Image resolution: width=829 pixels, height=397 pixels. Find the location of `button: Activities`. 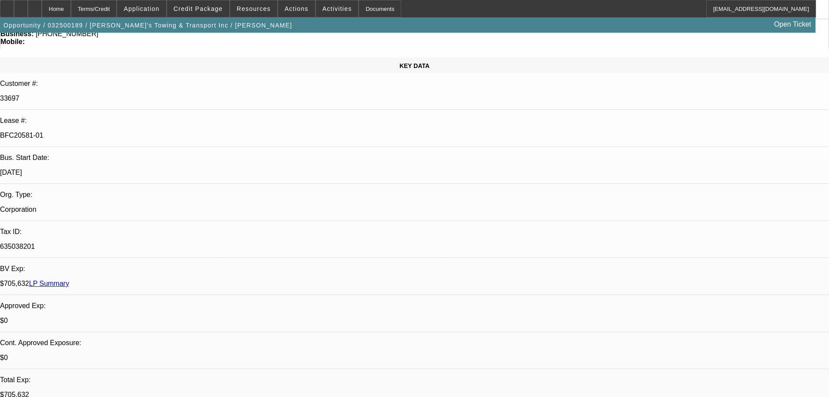

button: Activities is located at coordinates (337, 9).